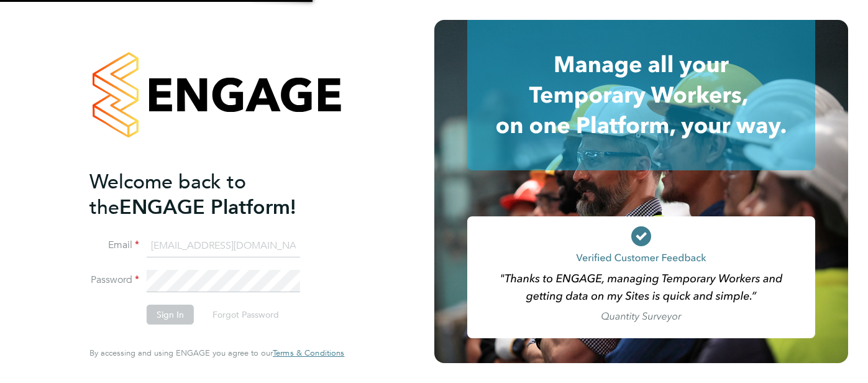  I want to click on span: By accessing and using ENGAGE you agree to our, so click(217, 353).